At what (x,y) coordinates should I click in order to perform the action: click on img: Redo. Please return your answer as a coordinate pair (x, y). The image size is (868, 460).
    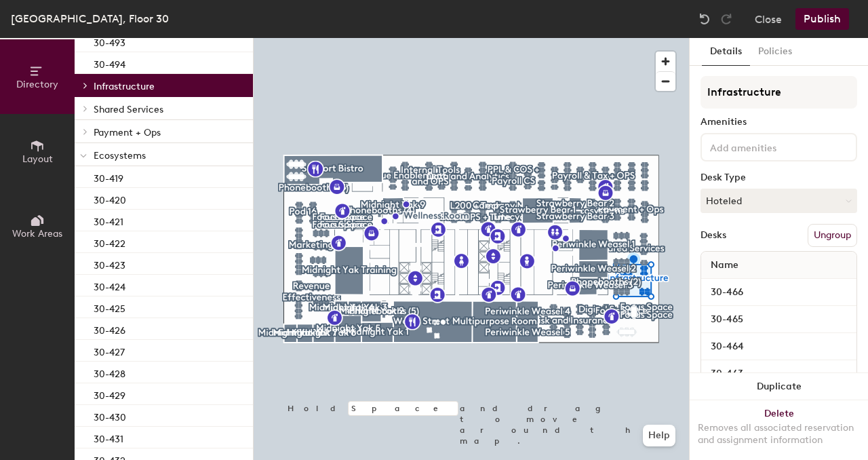
    Looking at the image, I should click on (727, 19).